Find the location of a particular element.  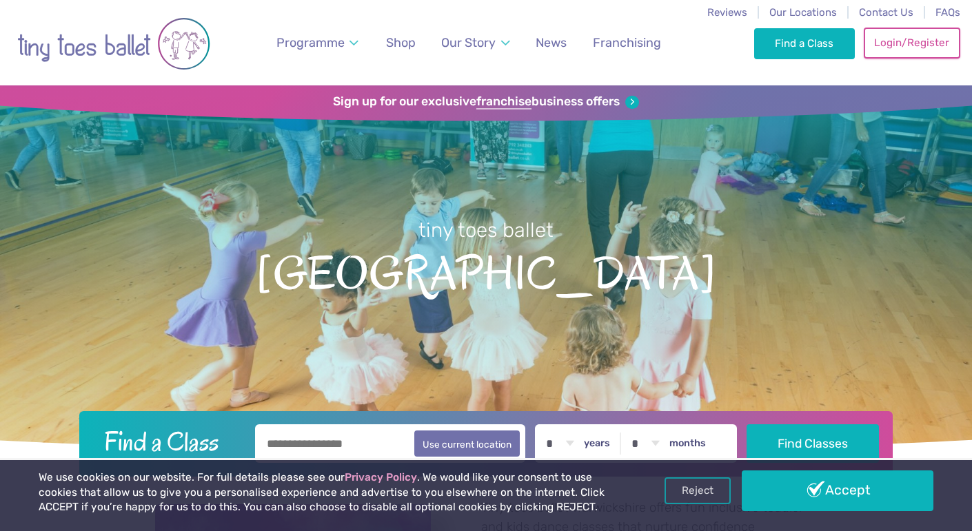

label: months is located at coordinates (687, 444).